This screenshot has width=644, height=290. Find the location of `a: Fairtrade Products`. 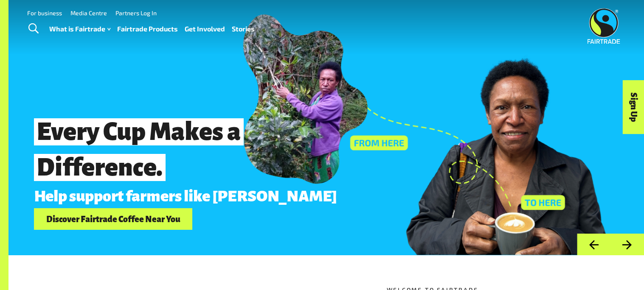

a: Fairtrade Products is located at coordinates (147, 29).